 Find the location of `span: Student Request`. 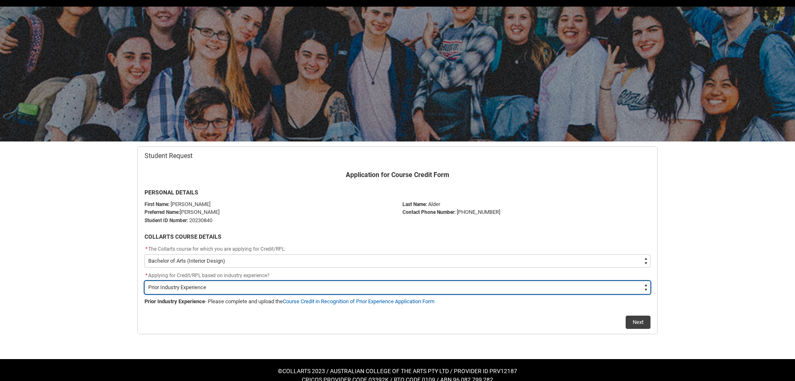

span: Student Request is located at coordinates (169, 156).